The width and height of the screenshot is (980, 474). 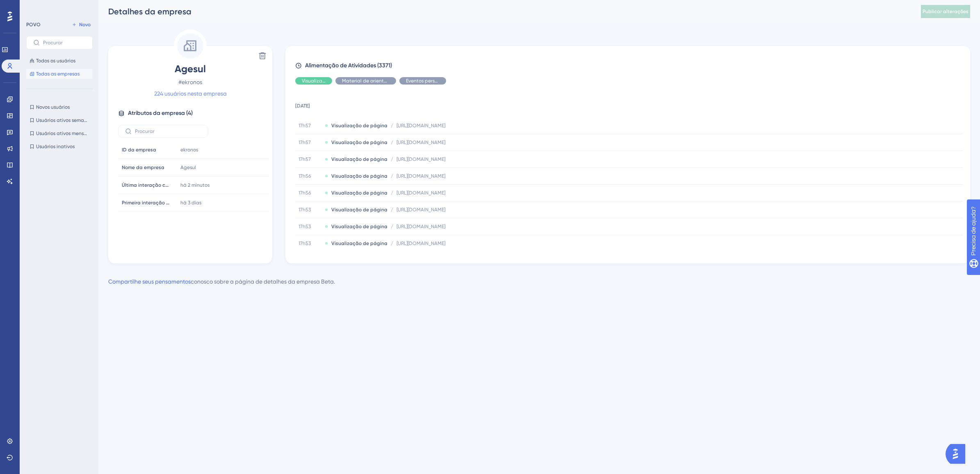 What do you see at coordinates (60, 60) in the screenshot?
I see `button: Todos os usuários` at bounding box center [60, 60].